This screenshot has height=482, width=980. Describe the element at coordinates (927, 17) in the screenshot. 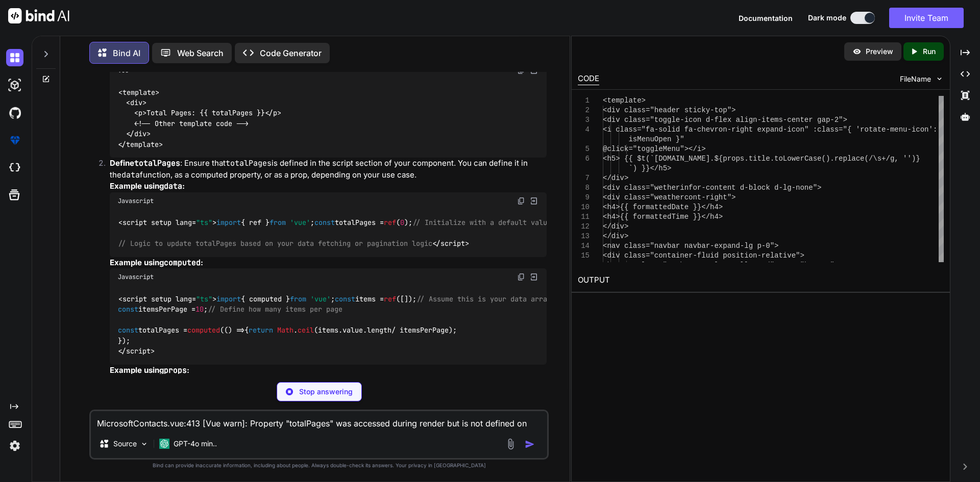

I see `button: Invite Team` at that location.